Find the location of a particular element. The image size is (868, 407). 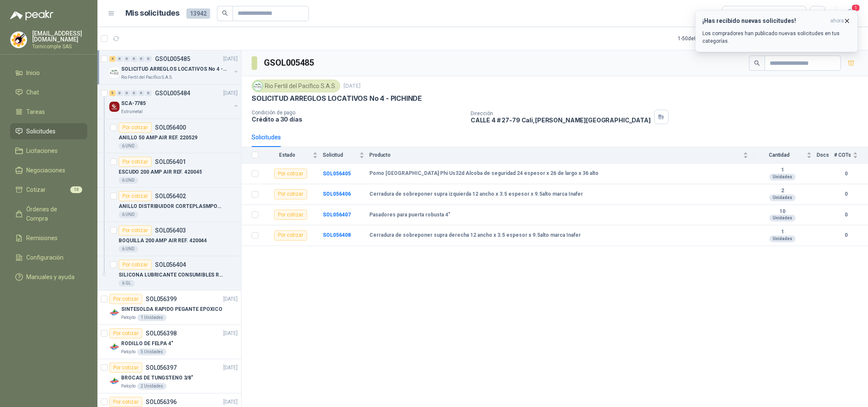

p: RODILLO DE FELPA 4" is located at coordinates (147, 344).